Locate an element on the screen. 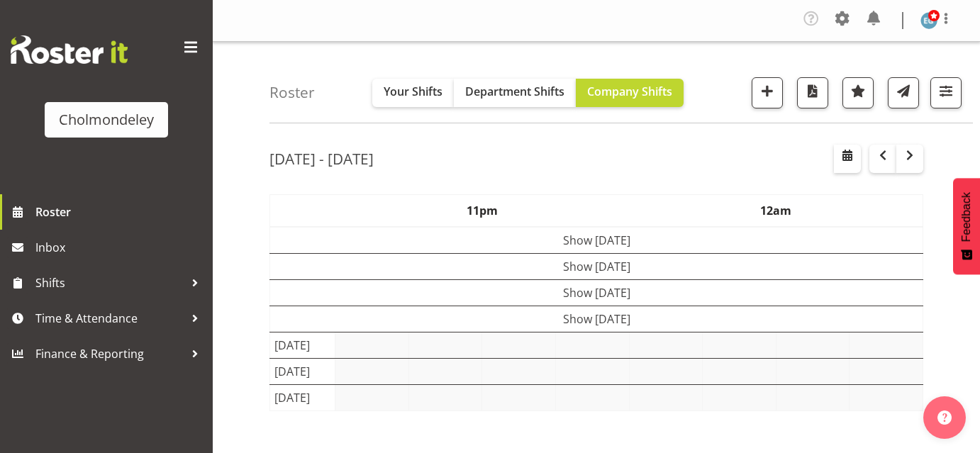 The height and width of the screenshot is (453, 980). span: Feedback is located at coordinates (966, 217).